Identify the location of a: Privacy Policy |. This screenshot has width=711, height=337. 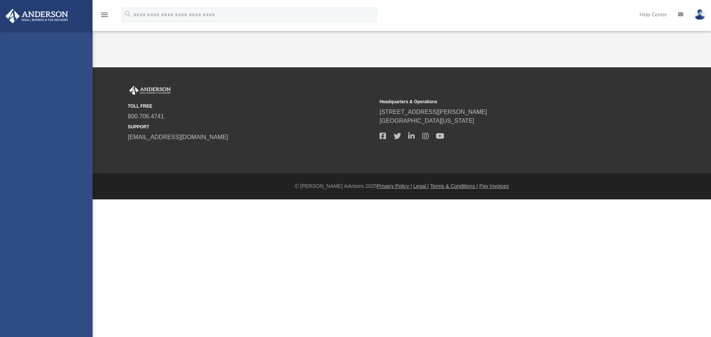
(394, 186).